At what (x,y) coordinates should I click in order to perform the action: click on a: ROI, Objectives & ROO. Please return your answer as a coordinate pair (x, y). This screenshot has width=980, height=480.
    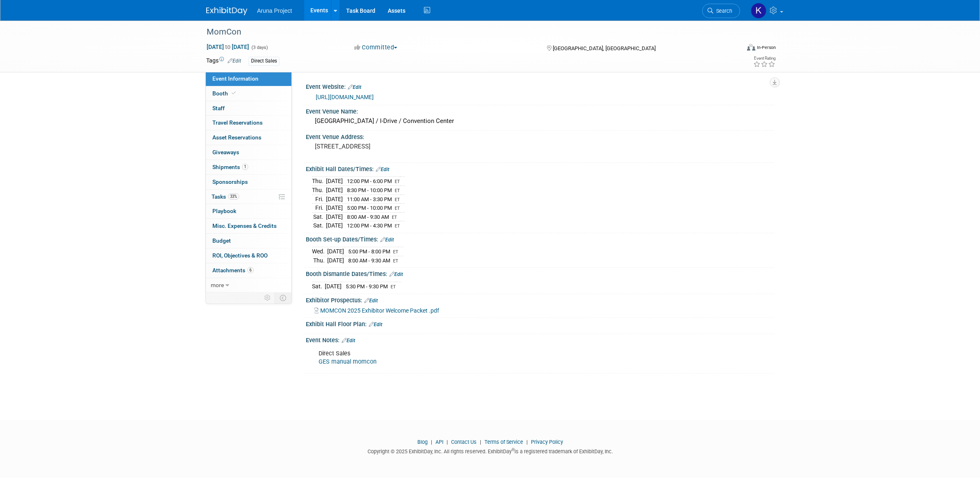
    Looking at the image, I should click on (249, 256).